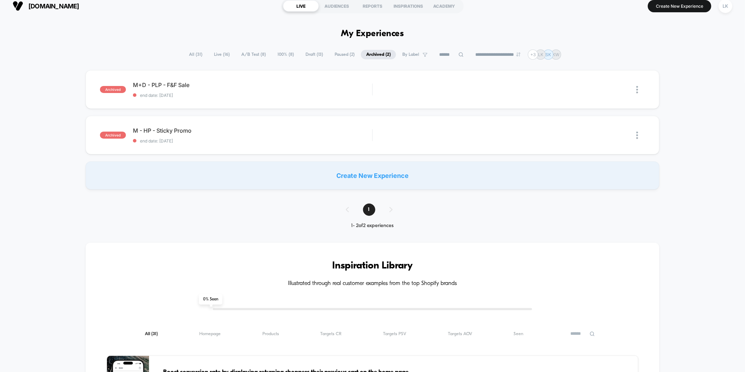 This screenshot has width=745, height=372. What do you see at coordinates (372, 225) in the screenshot?
I see `div: 1 - 2 of 2 experiences` at bounding box center [372, 225].